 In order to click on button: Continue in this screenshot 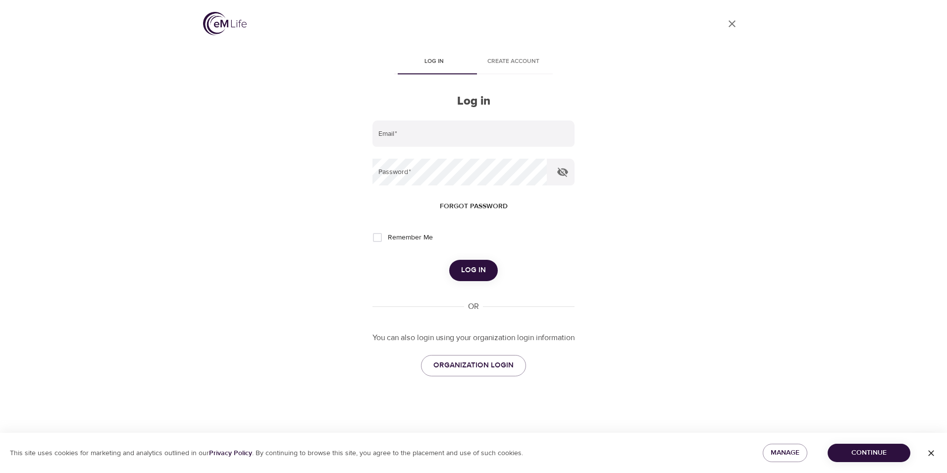, I will do `click(869, 452)`.